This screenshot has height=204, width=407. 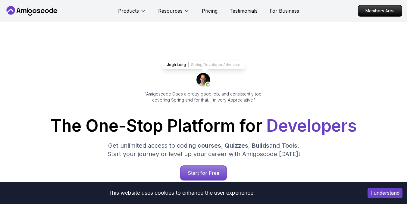 What do you see at coordinates (128, 11) in the screenshot?
I see `p: Products` at bounding box center [128, 11].